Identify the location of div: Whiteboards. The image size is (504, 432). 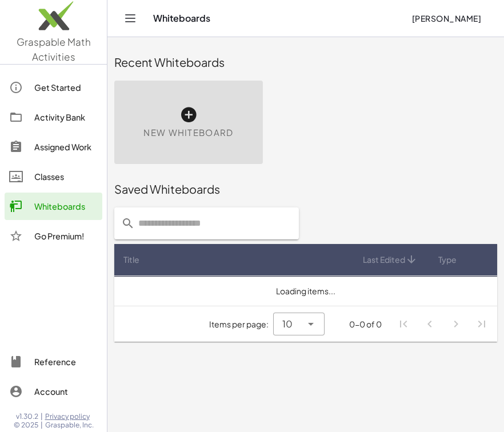
(66, 207).